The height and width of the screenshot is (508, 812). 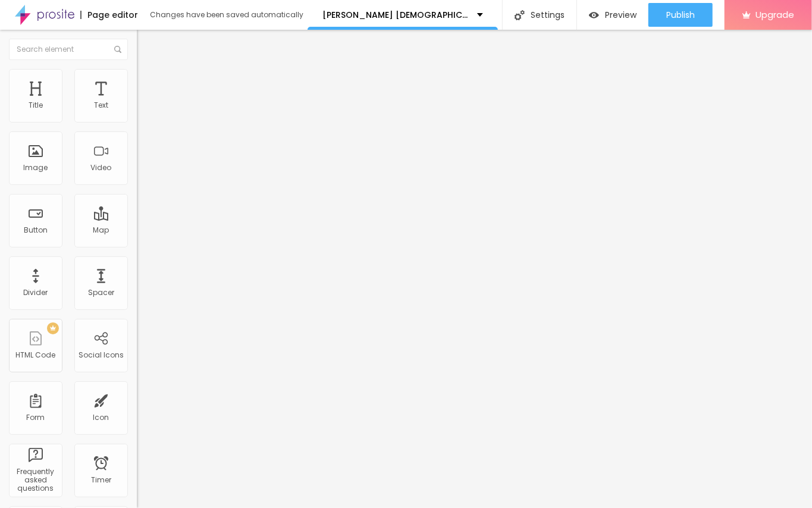 I want to click on div: Title, so click(x=36, y=106).